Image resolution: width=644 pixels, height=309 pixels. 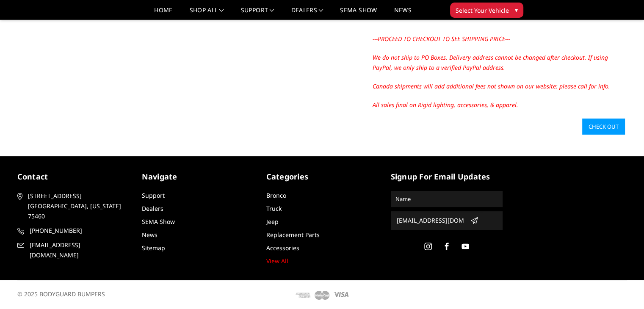 I want to click on input: Name, so click(x=446, y=199).